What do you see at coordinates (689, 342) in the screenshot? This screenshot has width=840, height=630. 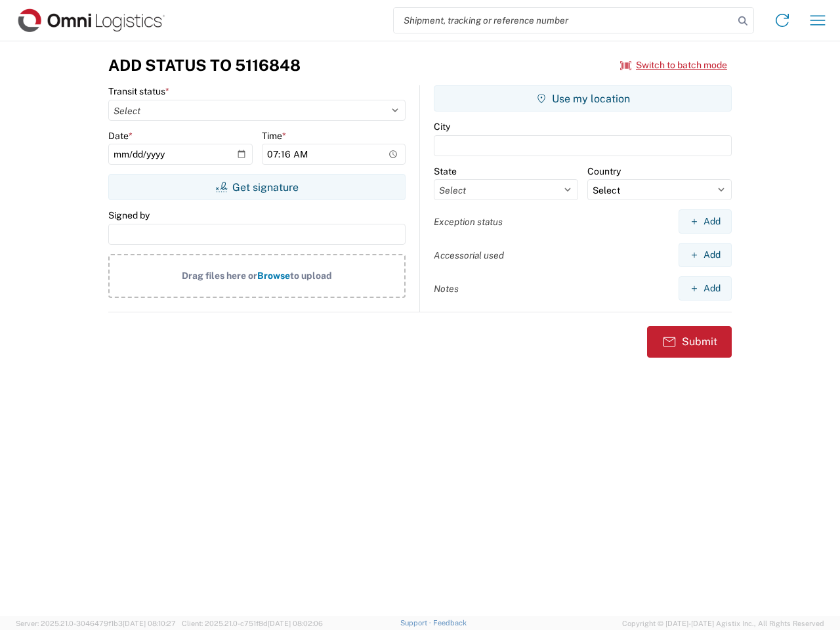 I see `button: Submit` at bounding box center [689, 342].